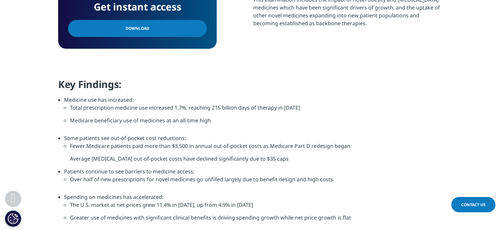 The width and height of the screenshot is (502, 230). Describe the element at coordinates (137, 28) in the screenshot. I see `a: Download` at that location.